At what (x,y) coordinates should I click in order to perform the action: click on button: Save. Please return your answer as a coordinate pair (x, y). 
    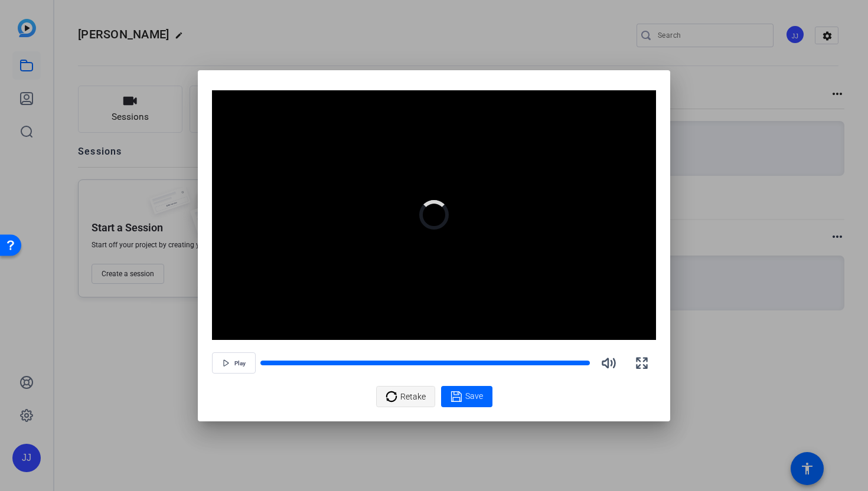
    Looking at the image, I should click on (467, 396).